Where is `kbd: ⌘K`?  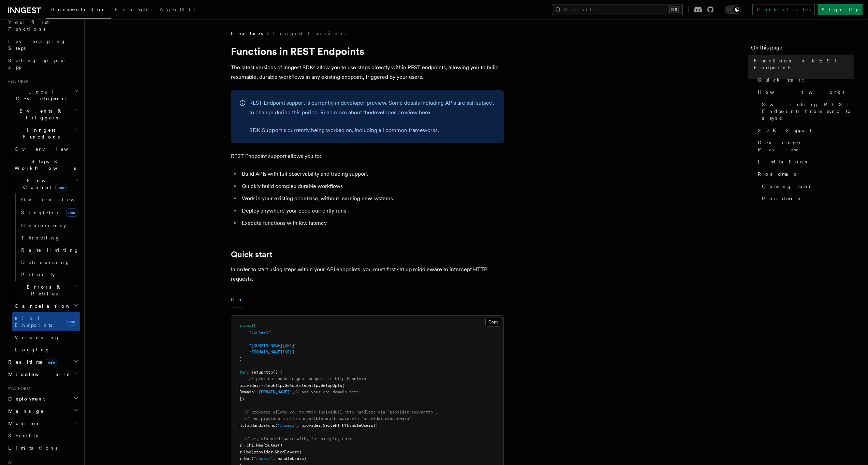
kbd: ⌘K is located at coordinates (674, 10).